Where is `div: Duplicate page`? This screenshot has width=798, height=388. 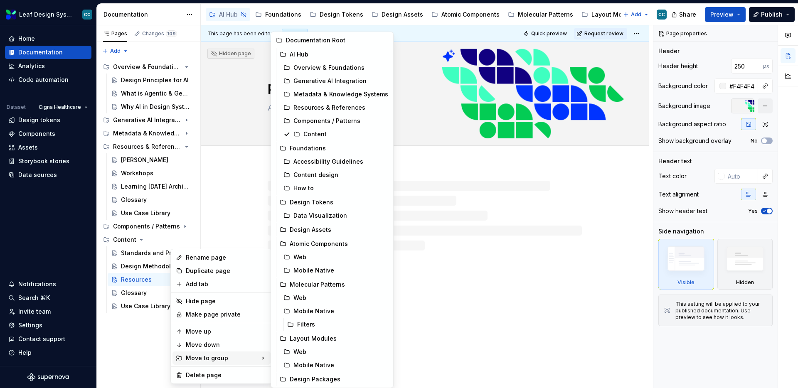 div: Duplicate page is located at coordinates (226, 271).